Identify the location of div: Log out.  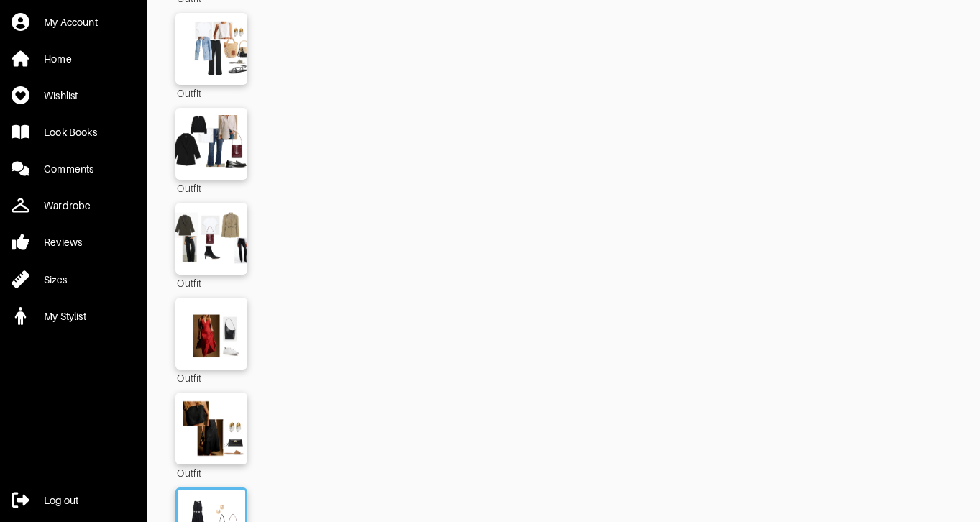
(61, 500).